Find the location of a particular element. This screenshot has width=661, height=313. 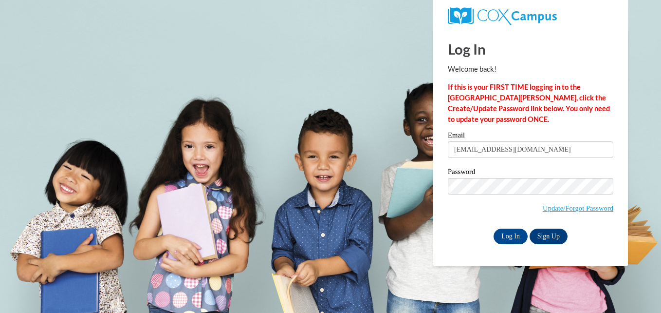

img: COX Campus is located at coordinates (502, 16).